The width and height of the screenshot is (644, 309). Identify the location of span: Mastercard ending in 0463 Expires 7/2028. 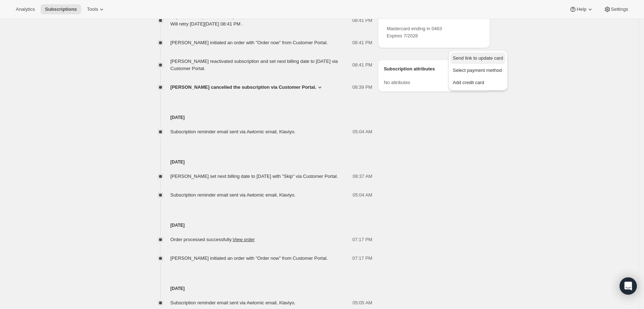
(414, 32).